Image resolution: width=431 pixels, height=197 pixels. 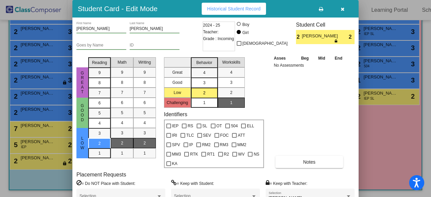 What do you see at coordinates (305, 58) in the screenshot?
I see `th: Beg` at bounding box center [305, 58].